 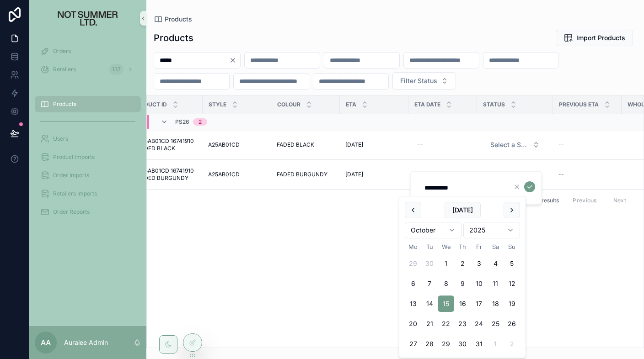 I want to click on button: Wednesday, 8 October 2025, so click(x=446, y=284).